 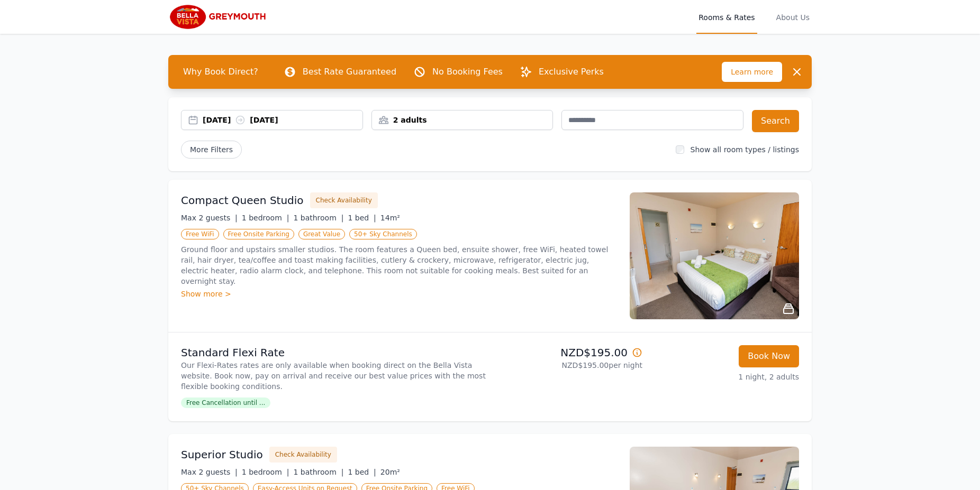 What do you see at coordinates (568, 365) in the screenshot?
I see `p: NZD$195.00 per night` at bounding box center [568, 365].